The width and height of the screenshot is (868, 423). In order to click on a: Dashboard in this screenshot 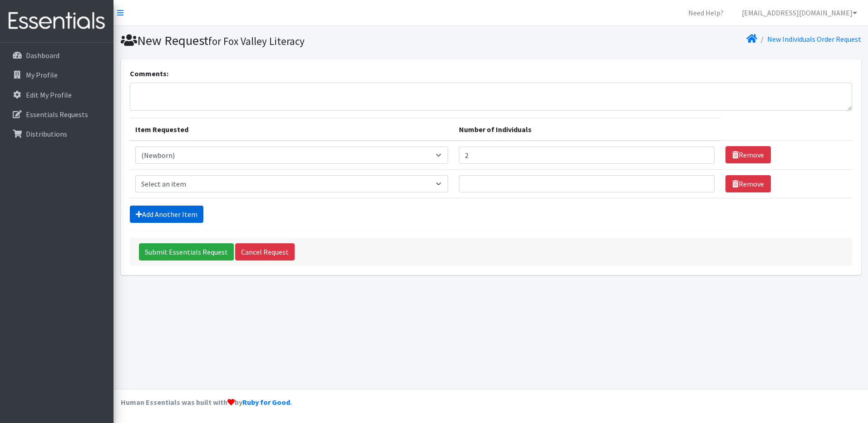, I will do `click(57, 56)`.